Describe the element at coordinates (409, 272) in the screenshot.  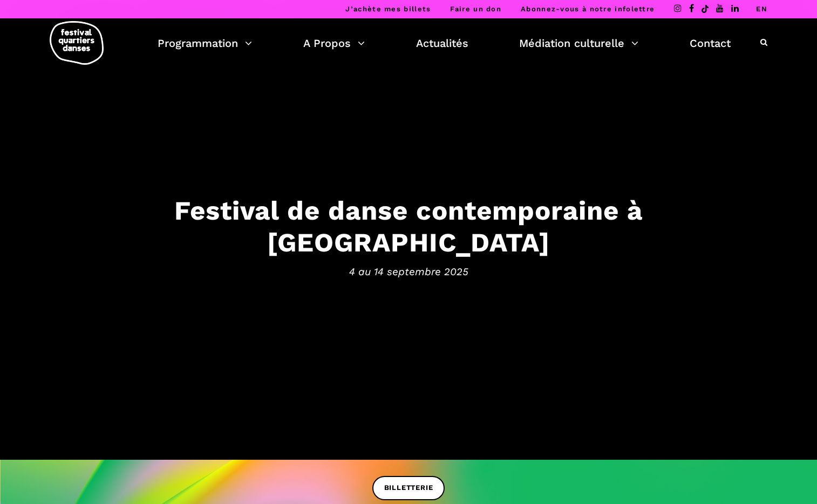
I see `span: 4 au 14 septembre 2025` at that location.